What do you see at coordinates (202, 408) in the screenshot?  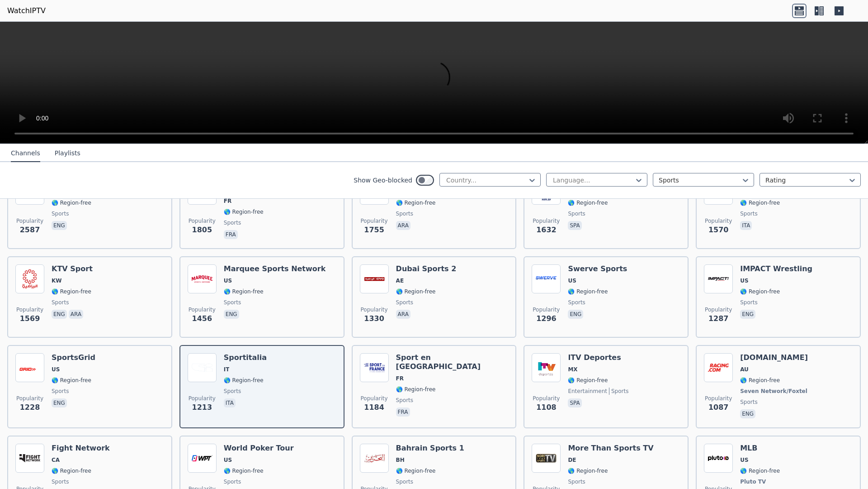 I see `span: 1213` at bounding box center [202, 408].